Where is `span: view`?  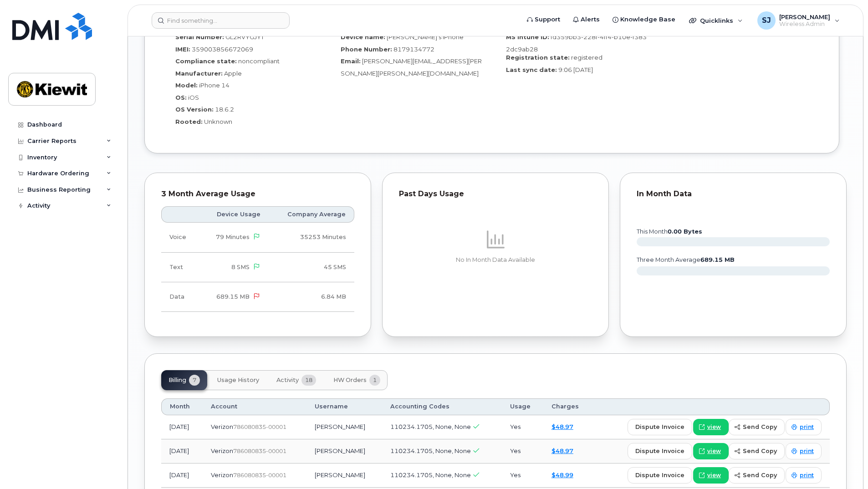
span: view is located at coordinates (713, 475).